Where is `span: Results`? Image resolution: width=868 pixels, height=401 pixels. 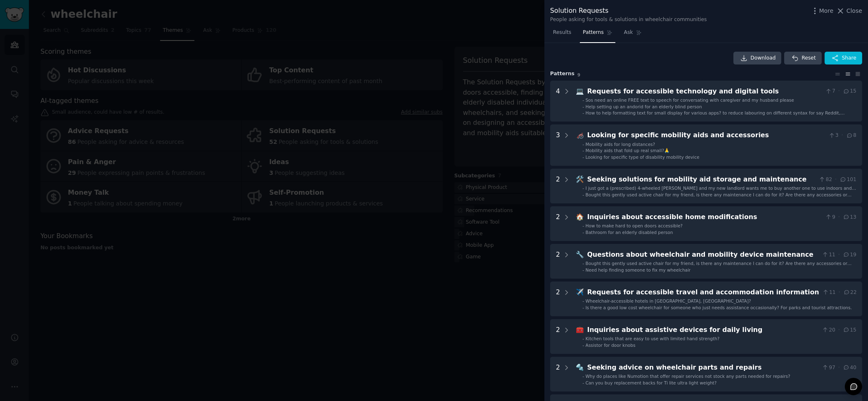 span: Results is located at coordinates (563, 33).